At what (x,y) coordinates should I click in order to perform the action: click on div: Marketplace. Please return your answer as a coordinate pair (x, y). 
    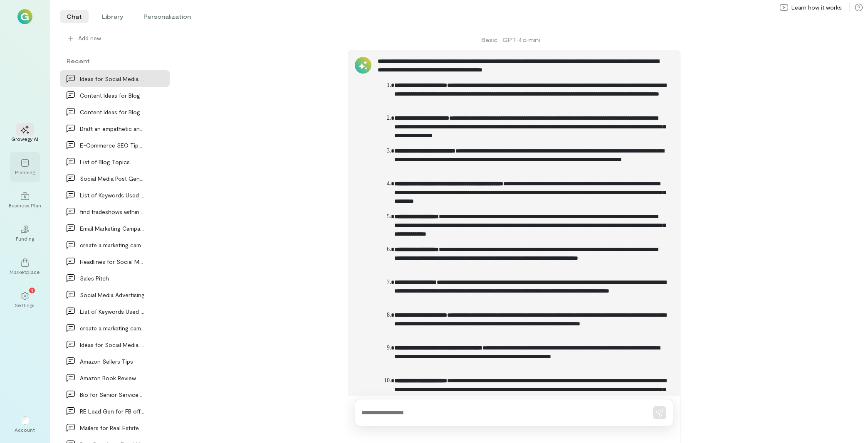
    Looking at the image, I should click on (25, 272).